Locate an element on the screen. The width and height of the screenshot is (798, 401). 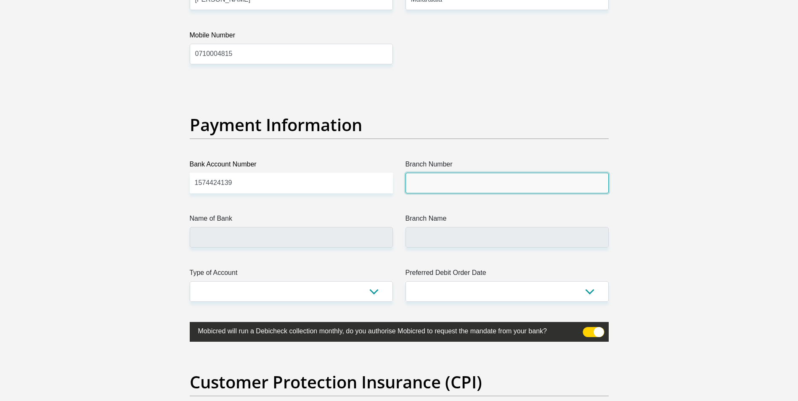
label: Mobicred will run a Debicheck collection monthly, do you authorise Mobicred to request the mandat... is located at coordinates (378, 330).